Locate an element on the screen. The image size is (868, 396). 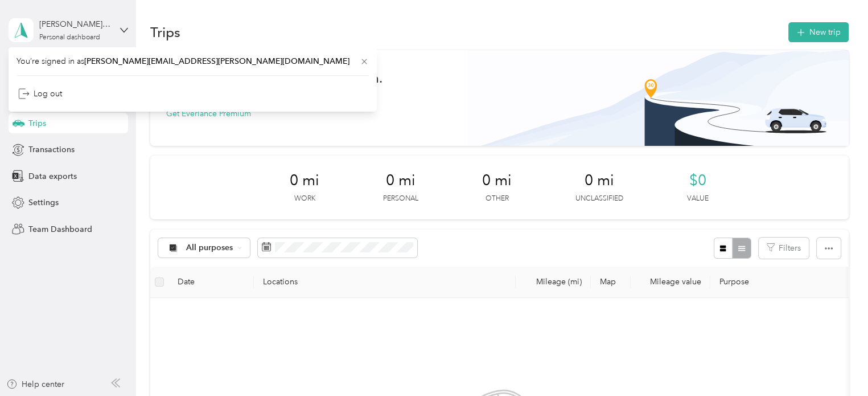
p: Other is located at coordinates (496, 199).